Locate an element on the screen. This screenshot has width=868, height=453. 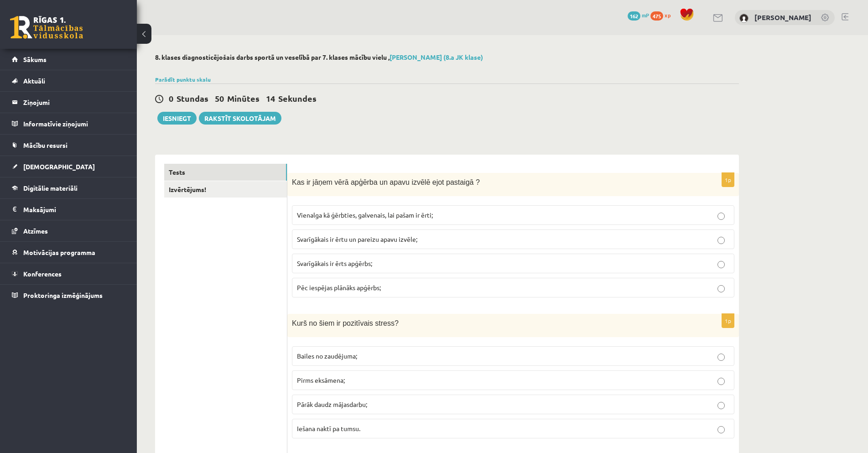
a: 162 mP is located at coordinates (639, 15).